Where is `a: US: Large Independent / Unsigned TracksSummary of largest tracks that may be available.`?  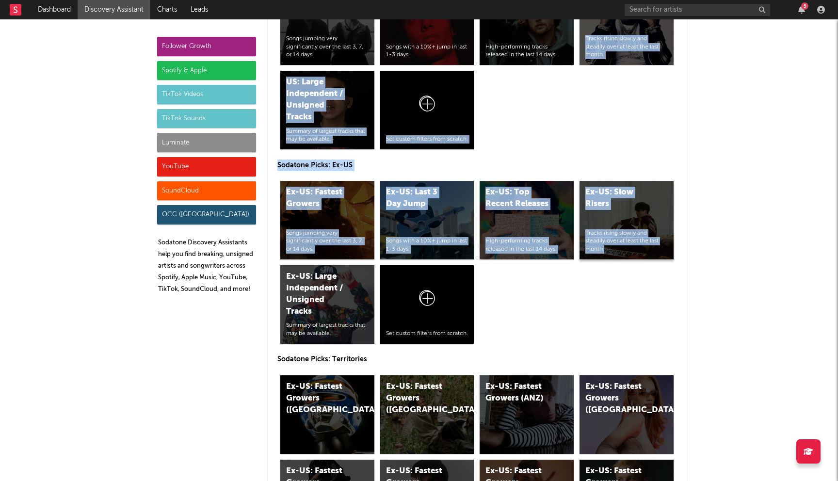
a: US: Large Independent / Unsigned TracksSummary of largest tracks that may be available. is located at coordinates (327, 110).